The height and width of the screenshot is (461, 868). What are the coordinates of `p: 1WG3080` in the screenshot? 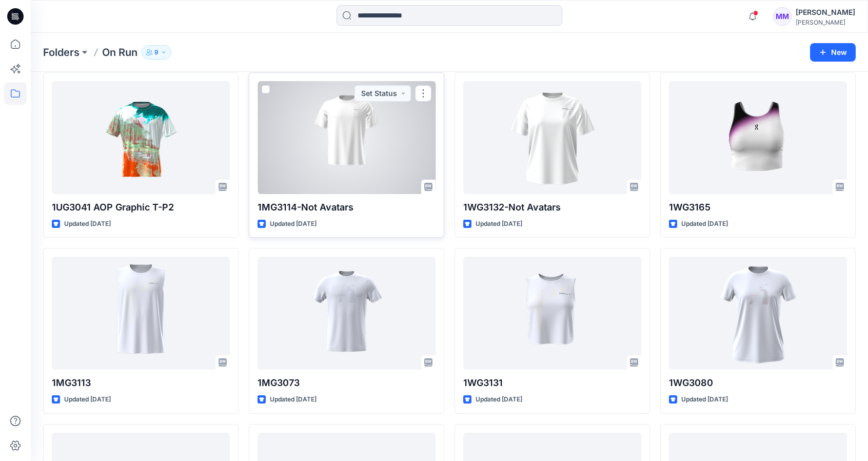 It's located at (758, 383).